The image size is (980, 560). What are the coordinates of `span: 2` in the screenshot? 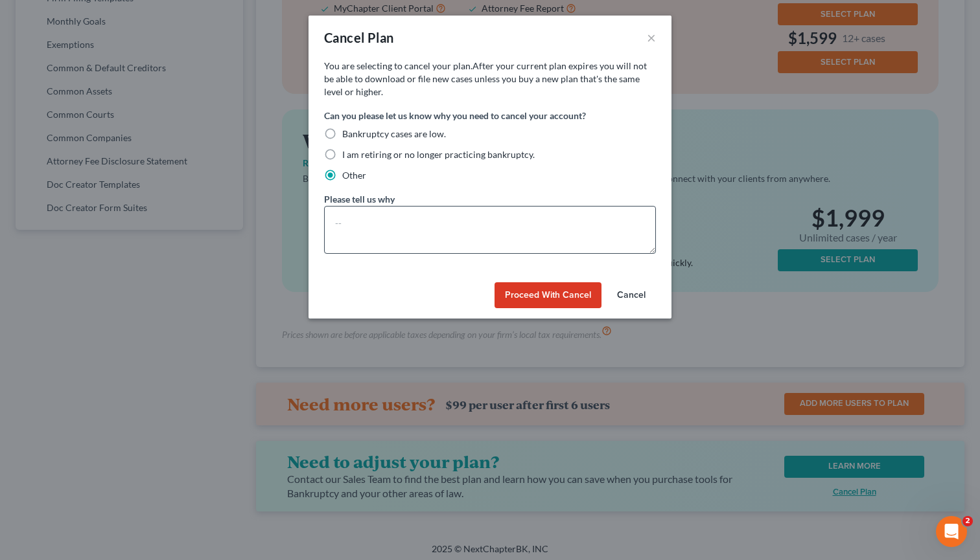 It's located at (968, 521).